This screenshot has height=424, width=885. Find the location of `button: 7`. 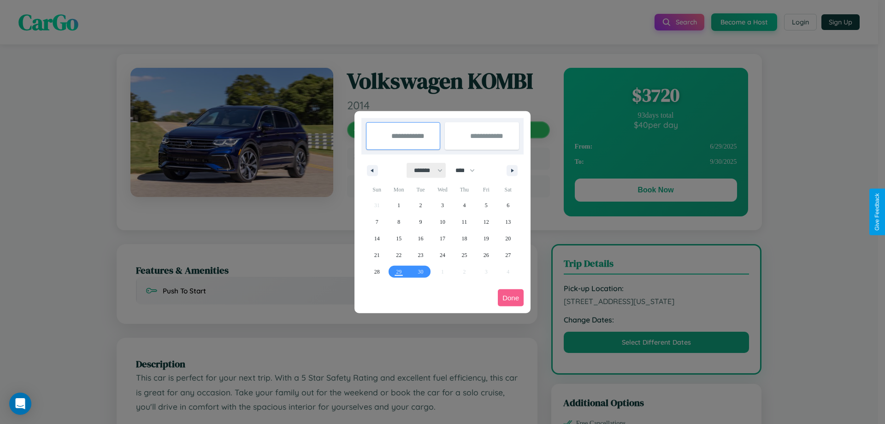

button: 7 is located at coordinates (376, 222).